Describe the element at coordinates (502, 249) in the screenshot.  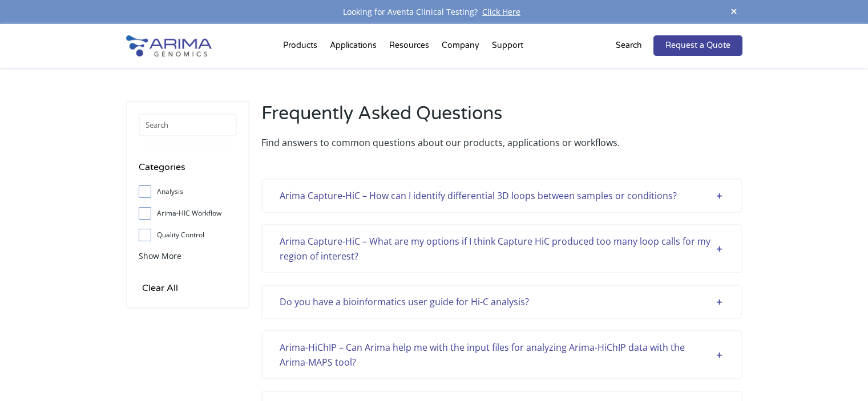
I see `div: Arima Capture-HiC – What are my options if I think Capture HiC produced too many loop calls for m...` at that location.